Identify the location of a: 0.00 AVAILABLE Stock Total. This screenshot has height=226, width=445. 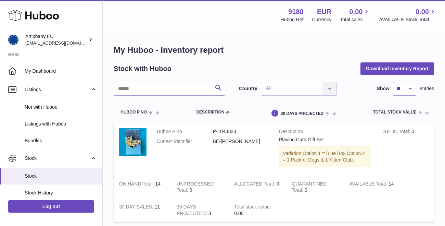
(408, 15).